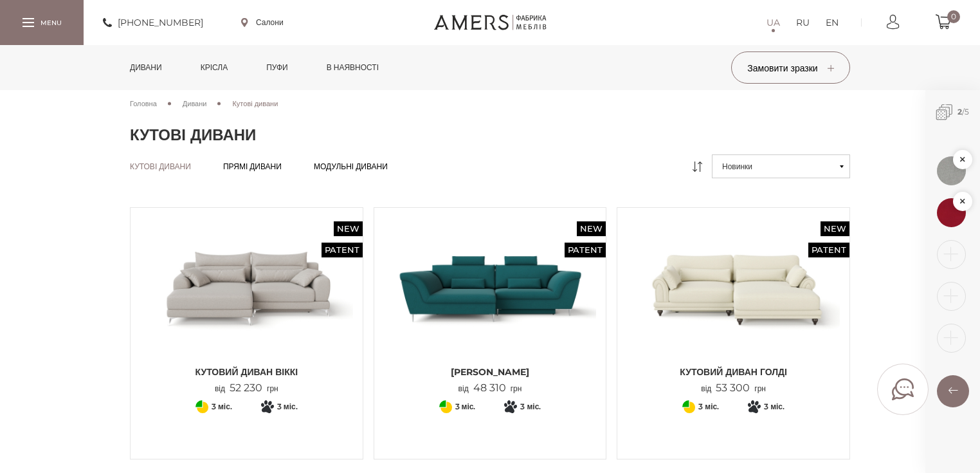  I want to click on a: Головна, so click(144, 103).